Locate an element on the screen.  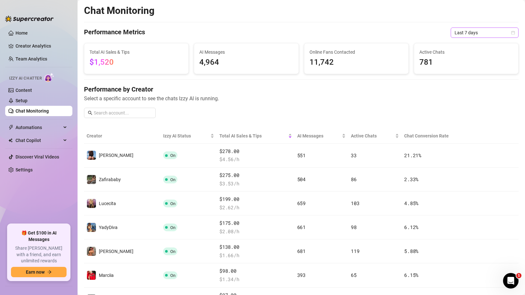
span: thunderbolt is located at coordinates (11, 127).